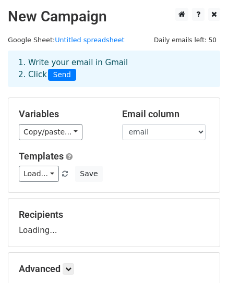  What do you see at coordinates (114, 215) in the screenshot?
I see `h5: Recipients` at bounding box center [114, 215].